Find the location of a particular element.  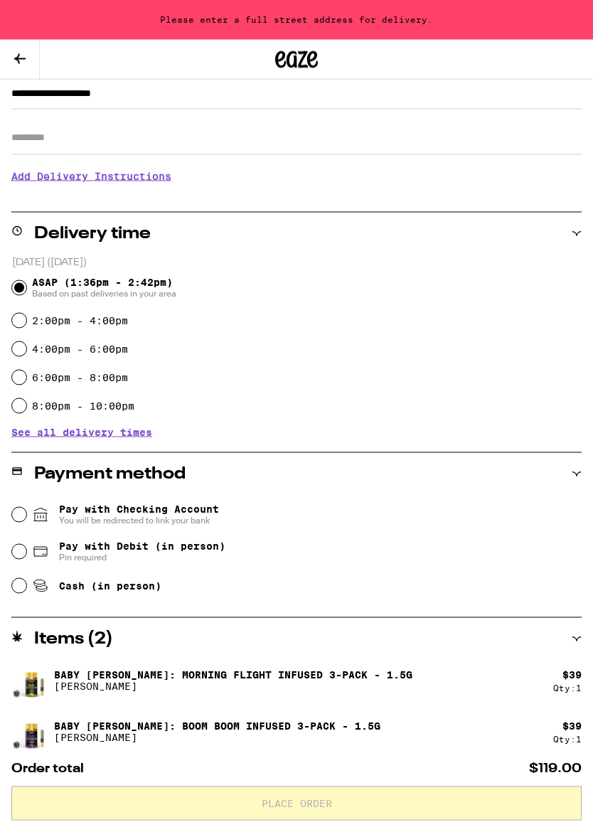

span: Pin required is located at coordinates (142, 558).